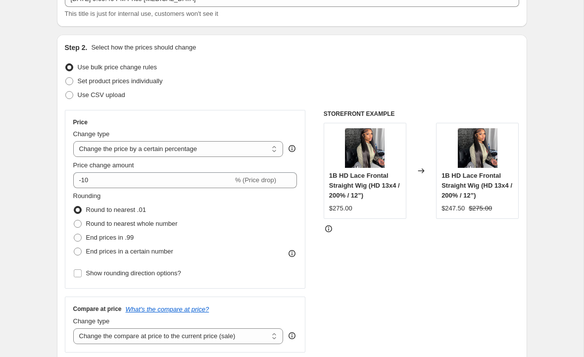  What do you see at coordinates (110, 237) in the screenshot?
I see `span: End prices in .99` at bounding box center [110, 237].